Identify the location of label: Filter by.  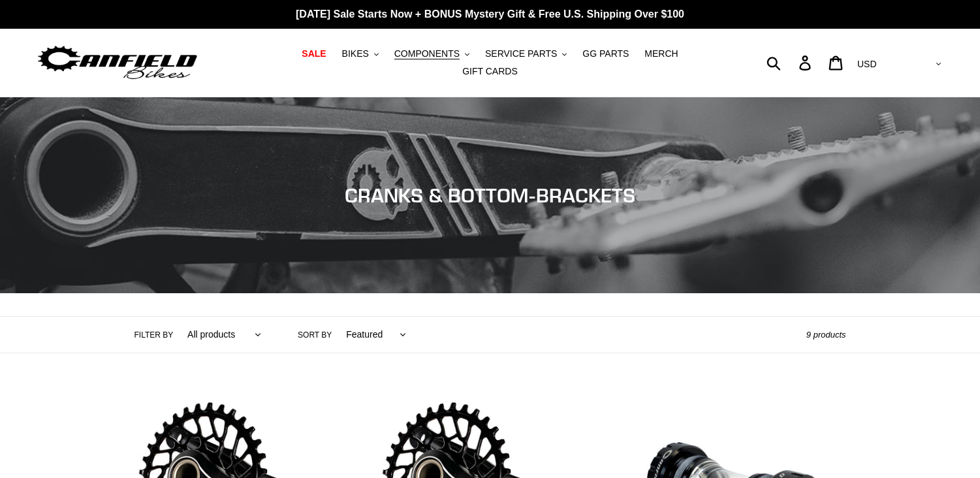
(154, 335).